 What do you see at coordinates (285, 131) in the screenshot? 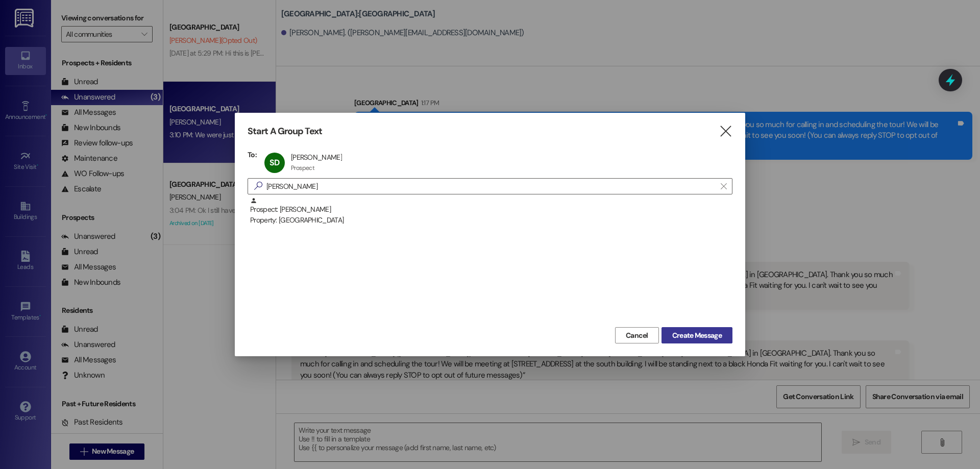
I see `h3: Start A Group Text` at bounding box center [285, 131].